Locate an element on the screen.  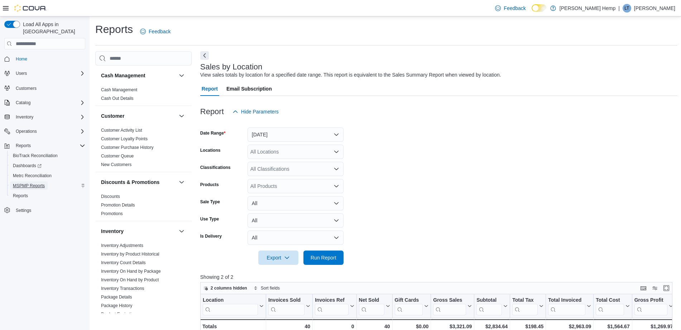
button: Next is located at coordinates (205, 56).